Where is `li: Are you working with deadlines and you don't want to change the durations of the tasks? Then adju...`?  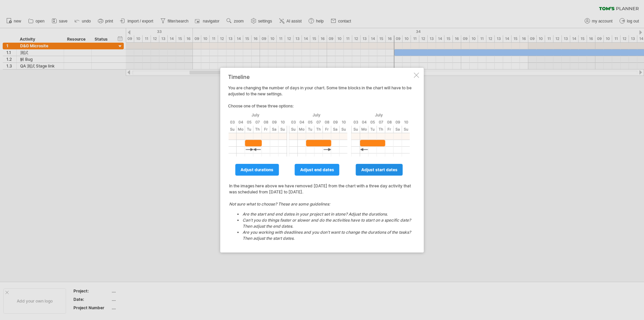
li: Are you working with deadlines and you don't want to change the durations of the tasks? Then adju... is located at coordinates (327, 236).